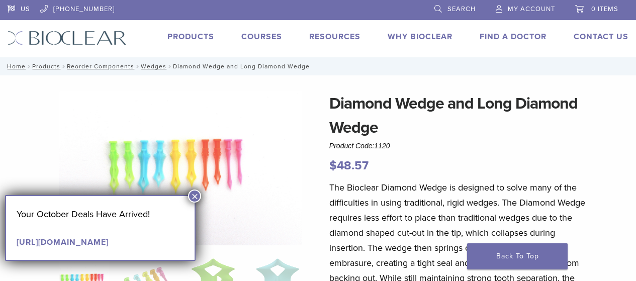 The height and width of the screenshot is (281, 636). Describe the element at coordinates (349, 165) in the screenshot. I see `bdi: 48.57` at that location.